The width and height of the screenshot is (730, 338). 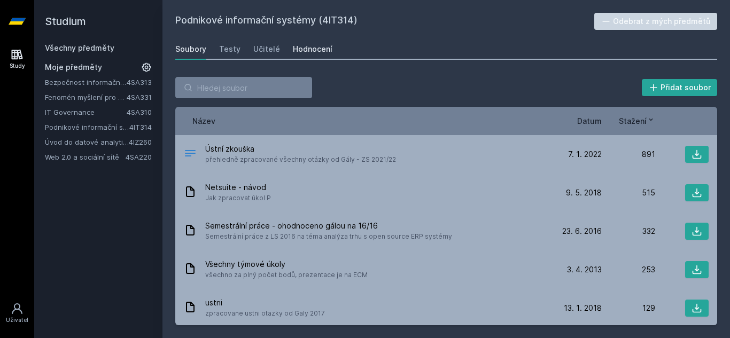 What do you see at coordinates (300, 160) in the screenshot?
I see `span: přehledně zpracované všechny otázky od Gály - ZS 2021/22` at bounding box center [300, 160].